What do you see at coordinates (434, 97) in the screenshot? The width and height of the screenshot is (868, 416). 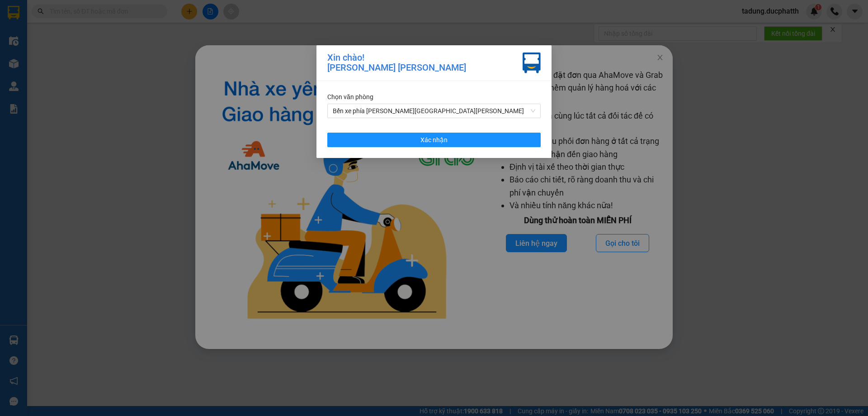 I see `div: Chọn văn phòng` at bounding box center [434, 97].